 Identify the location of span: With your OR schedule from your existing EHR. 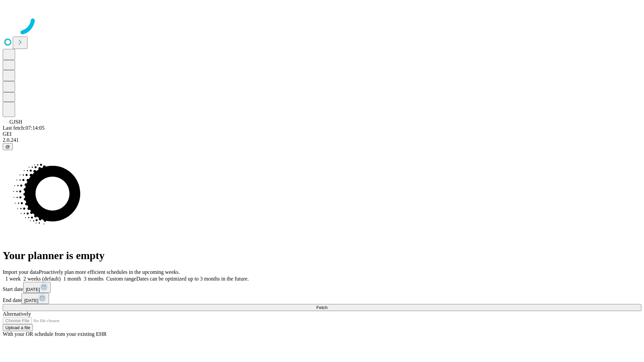
(54, 334).